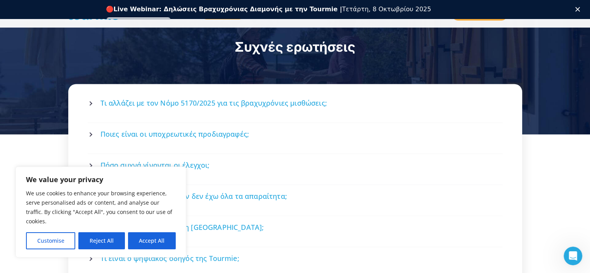 The image size is (590, 273). I want to click on button: Customise, so click(50, 241).